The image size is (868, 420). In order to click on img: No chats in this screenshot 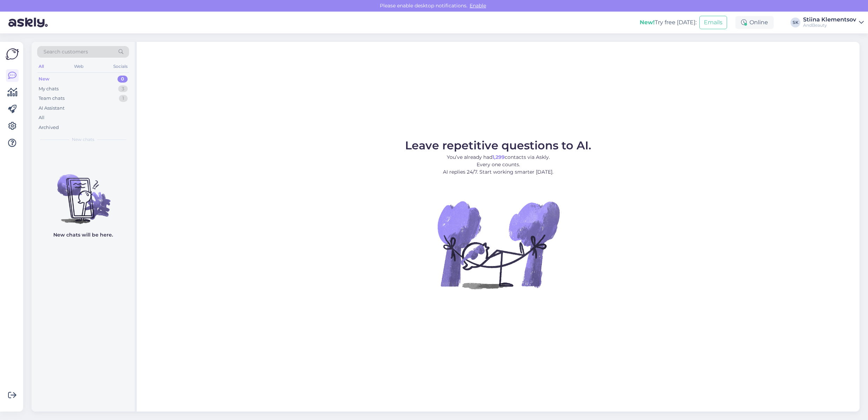, I will do `click(83, 194)`.